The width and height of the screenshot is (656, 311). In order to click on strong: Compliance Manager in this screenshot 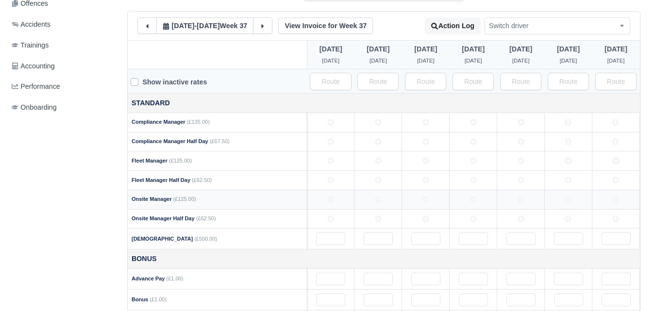, I will do `click(158, 122)`.